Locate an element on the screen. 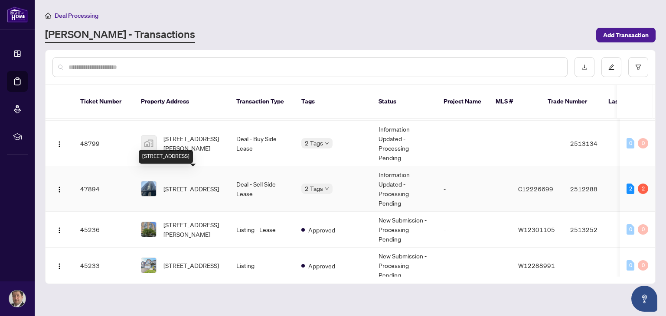  th: Project Name is located at coordinates (462, 102).